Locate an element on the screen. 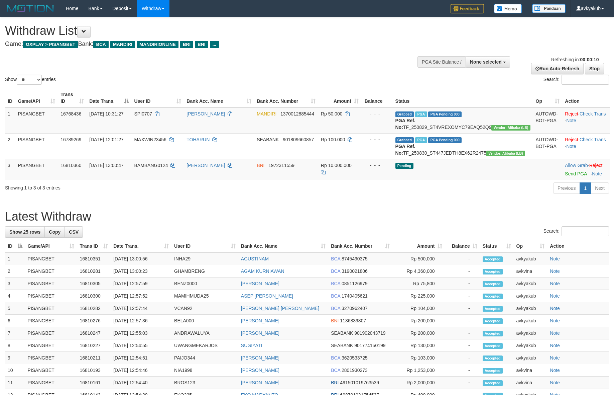 Image resolution: width=614 pixels, height=395 pixels. a: Check Trans is located at coordinates (593, 139).